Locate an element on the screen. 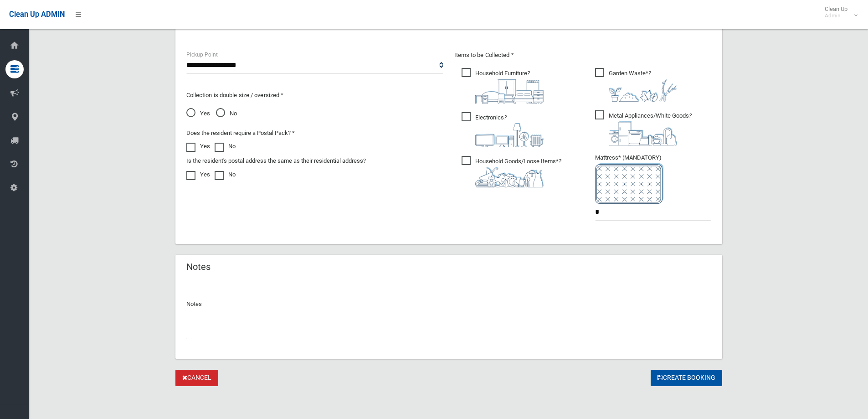 The image size is (868, 419). span: Metal Appliances/White Goods is located at coordinates (644, 128).